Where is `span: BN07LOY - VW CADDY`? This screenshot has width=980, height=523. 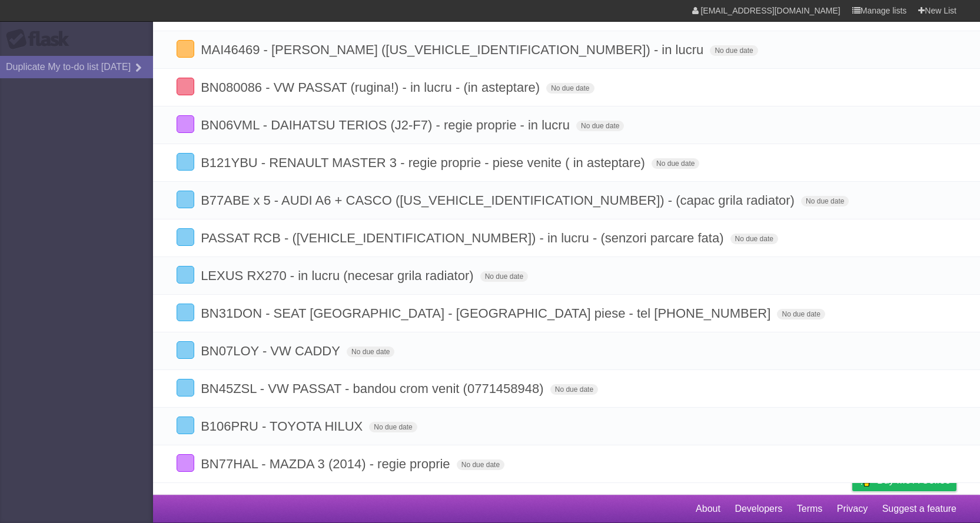 span: BN07LOY - VW CADDY is located at coordinates (272, 351).